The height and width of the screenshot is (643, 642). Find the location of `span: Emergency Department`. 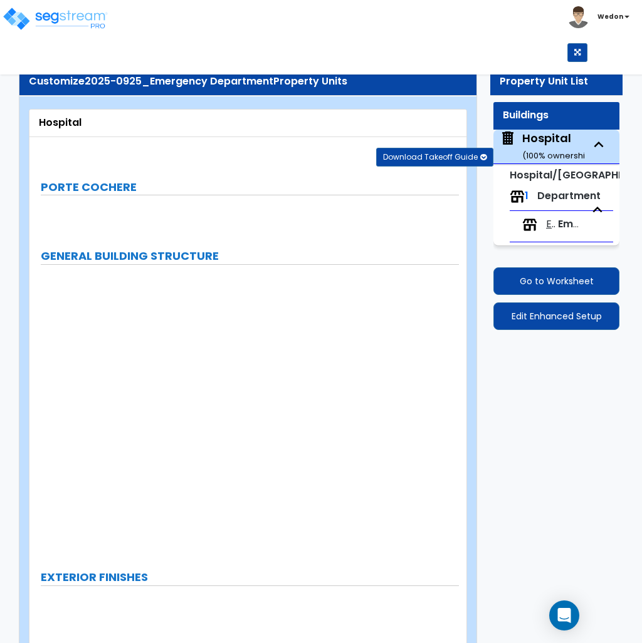

span: Emergency Department is located at coordinates (550, 224).